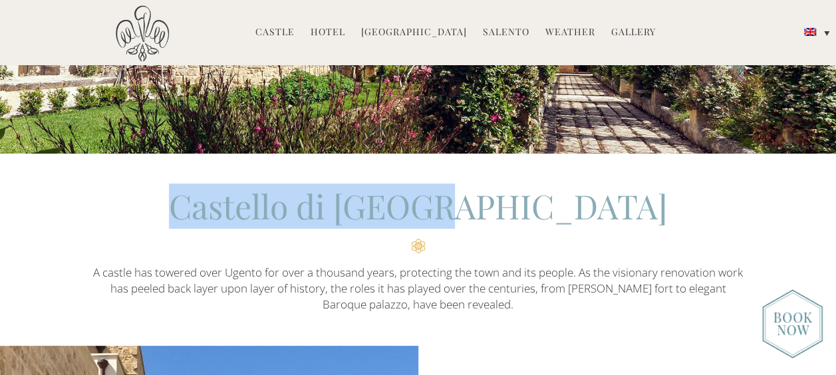 The height and width of the screenshot is (375, 836). I want to click on a: Gallery, so click(633, 33).